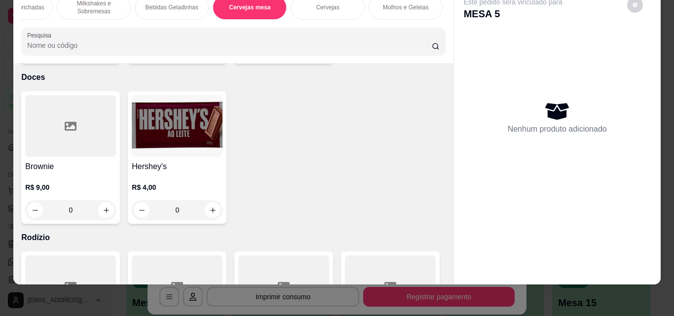 Image resolution: width=674 pixels, height=316 pixels. I want to click on p: Bebidas Geladinhas, so click(172, 7).